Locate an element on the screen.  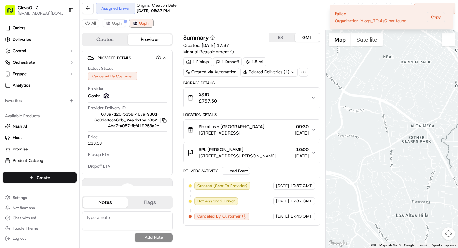
button: Show street map is located at coordinates (340, 39).